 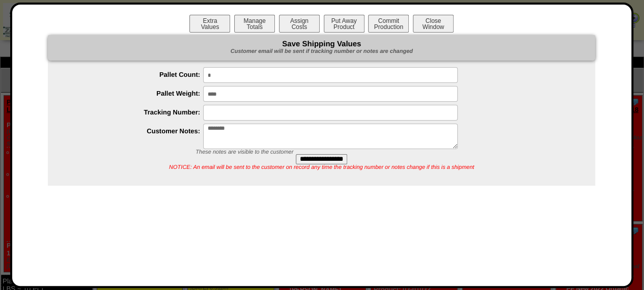 What do you see at coordinates (299, 23) in the screenshot?
I see `button: AssignCosts` at bounding box center [299, 23].